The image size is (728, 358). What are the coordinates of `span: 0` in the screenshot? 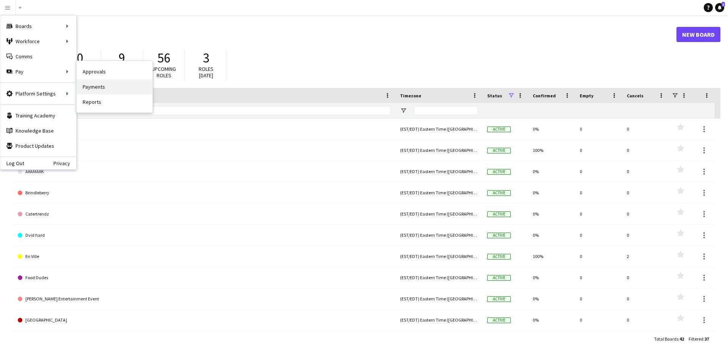 It's located at (80, 58).